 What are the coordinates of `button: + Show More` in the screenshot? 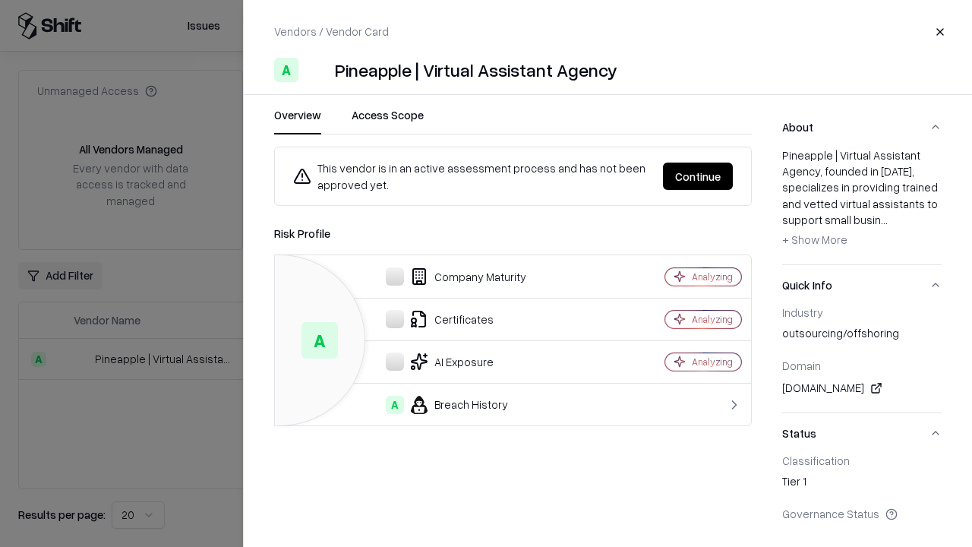 It's located at (814, 240).